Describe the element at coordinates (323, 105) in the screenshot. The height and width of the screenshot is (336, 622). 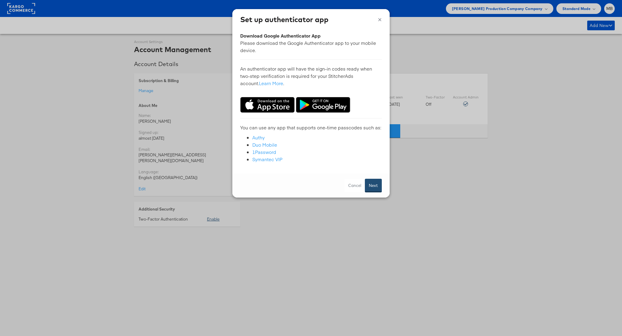
I see `img: dl-on-android-2008ad2d696dd04ac6bf2bdbc411f00a0202353342dd64b8ddda77f95f814533.png` at that location.